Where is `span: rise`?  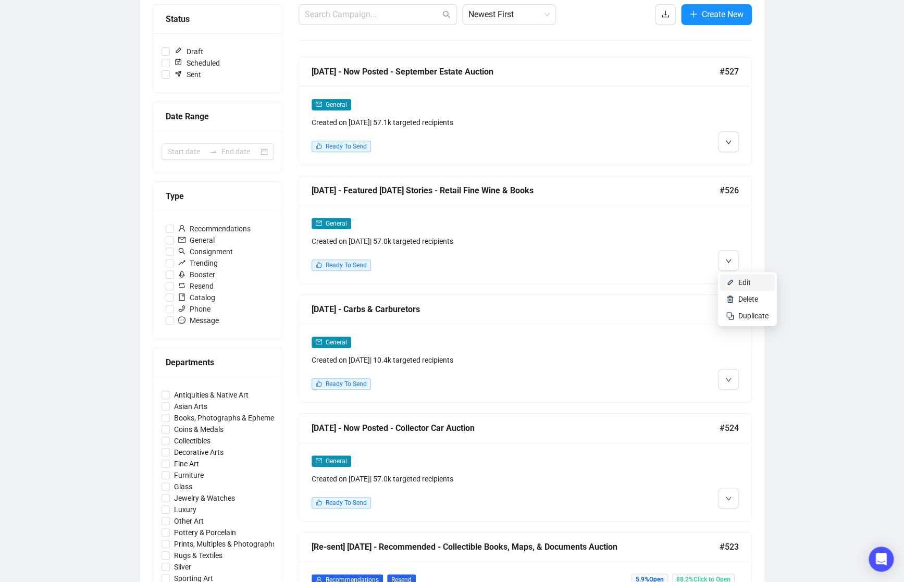
span: rise is located at coordinates (182, 262).